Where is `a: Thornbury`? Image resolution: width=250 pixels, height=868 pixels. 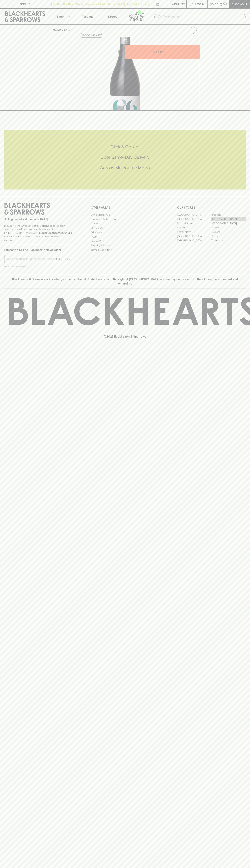 a: Thornbury is located at coordinates (228, 241).